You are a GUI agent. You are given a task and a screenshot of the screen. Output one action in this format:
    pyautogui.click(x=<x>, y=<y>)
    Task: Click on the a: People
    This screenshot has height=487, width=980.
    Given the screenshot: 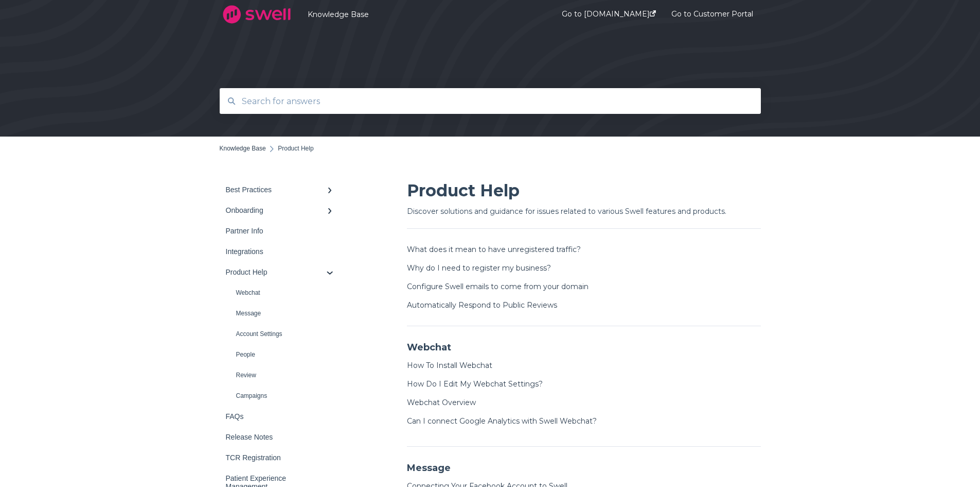 What is the action you would take?
    pyautogui.click(x=281, y=354)
    